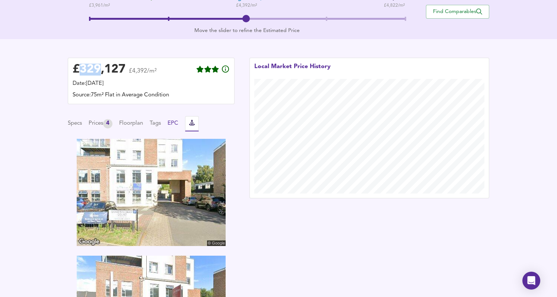 Image resolution: width=557 pixels, height=297 pixels. What do you see at coordinates (155, 124) in the screenshot?
I see `button: Tags` at bounding box center [155, 124].